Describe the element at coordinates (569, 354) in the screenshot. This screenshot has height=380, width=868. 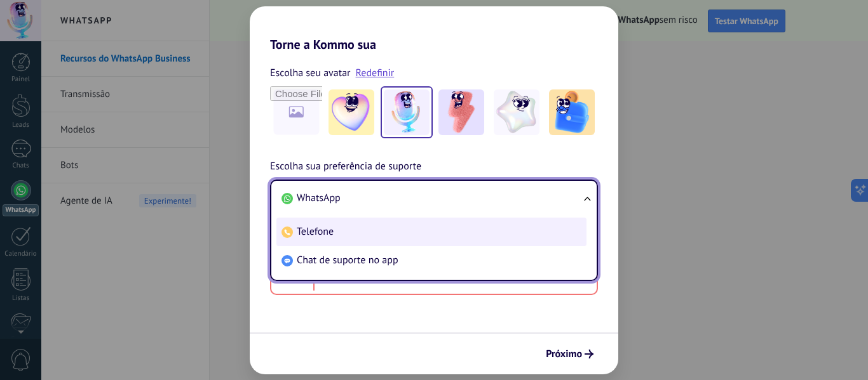
I see `button: Próximo` at that location.